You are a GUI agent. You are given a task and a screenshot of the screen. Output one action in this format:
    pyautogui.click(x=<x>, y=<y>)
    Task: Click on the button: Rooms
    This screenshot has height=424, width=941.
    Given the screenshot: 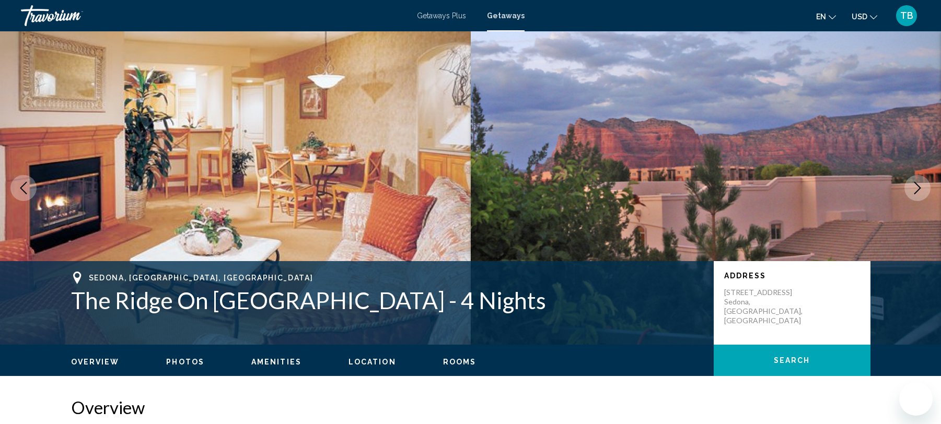 What is the action you would take?
    pyautogui.click(x=460, y=362)
    